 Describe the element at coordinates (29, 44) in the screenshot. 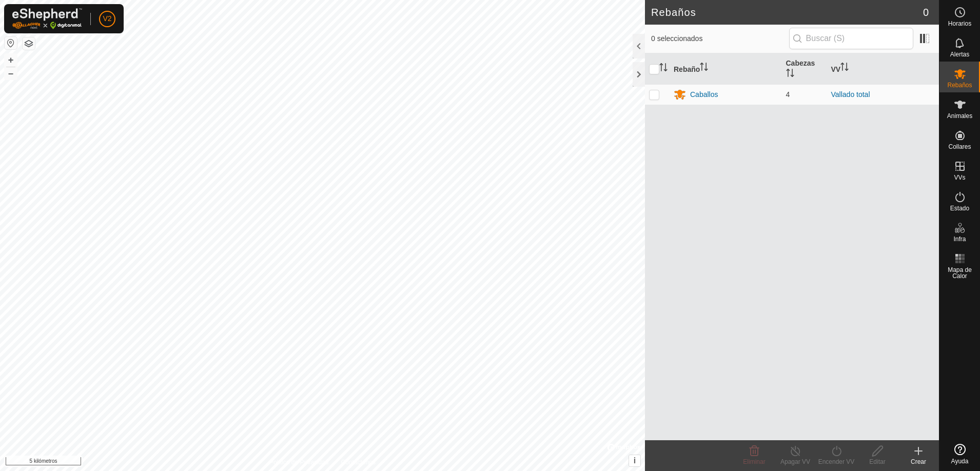

I see `button: Capas del Mapa` at that location.